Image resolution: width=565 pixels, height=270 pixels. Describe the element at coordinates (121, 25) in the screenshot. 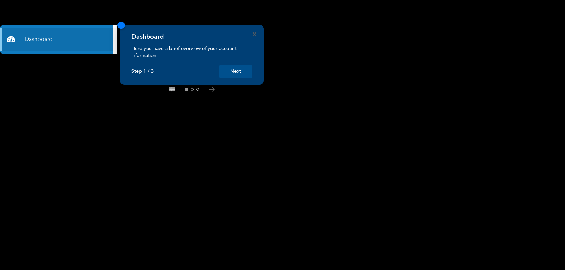

I see `span: 1` at that location.